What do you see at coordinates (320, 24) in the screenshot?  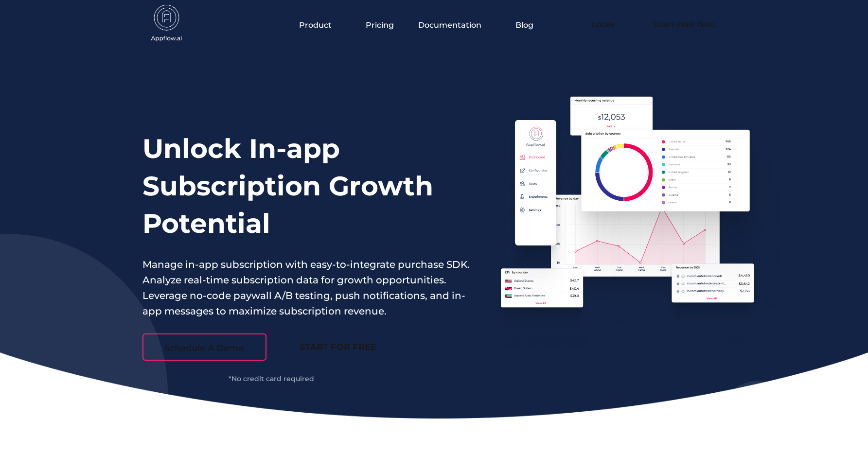 I see `button: Product` at bounding box center [320, 24].